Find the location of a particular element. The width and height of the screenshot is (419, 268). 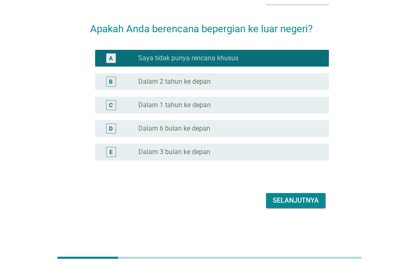

div: Selanjutnya is located at coordinates (296, 200).